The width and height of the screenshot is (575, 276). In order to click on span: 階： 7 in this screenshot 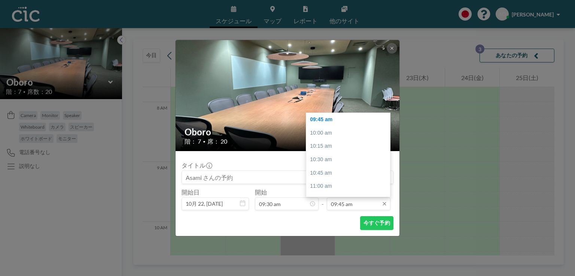, I will do `click(193, 141)`.